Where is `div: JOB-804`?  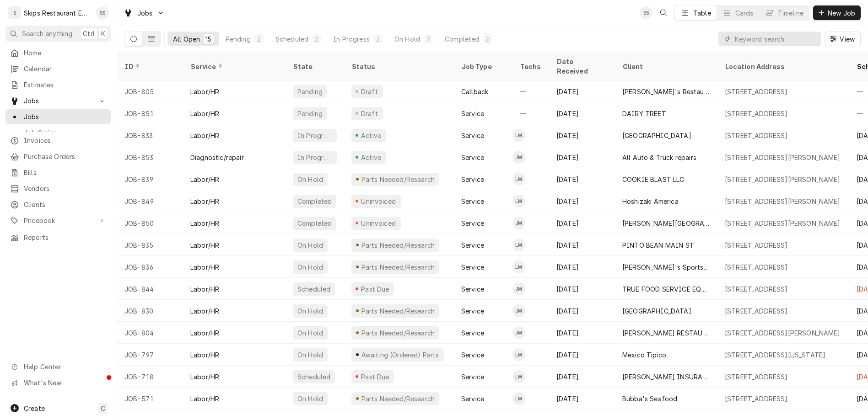 div: JOB-804 is located at coordinates (151, 333).